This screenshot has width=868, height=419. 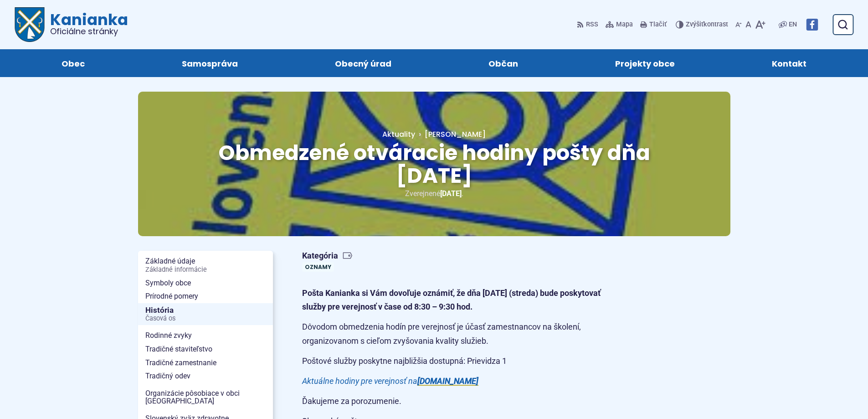 I want to click on span: EN, so click(x=793, y=25).